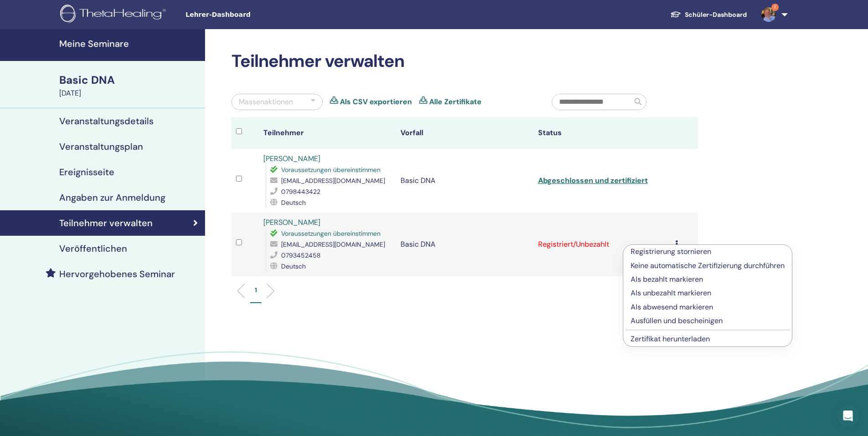 Image resolution: width=868 pixels, height=436 pixels. I want to click on h4: Hervorgehobenes Seminar, so click(117, 274).